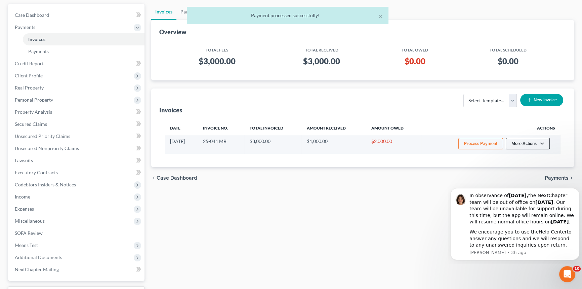 The image size is (582, 289). I want to click on span: Additional Documents, so click(38, 257).